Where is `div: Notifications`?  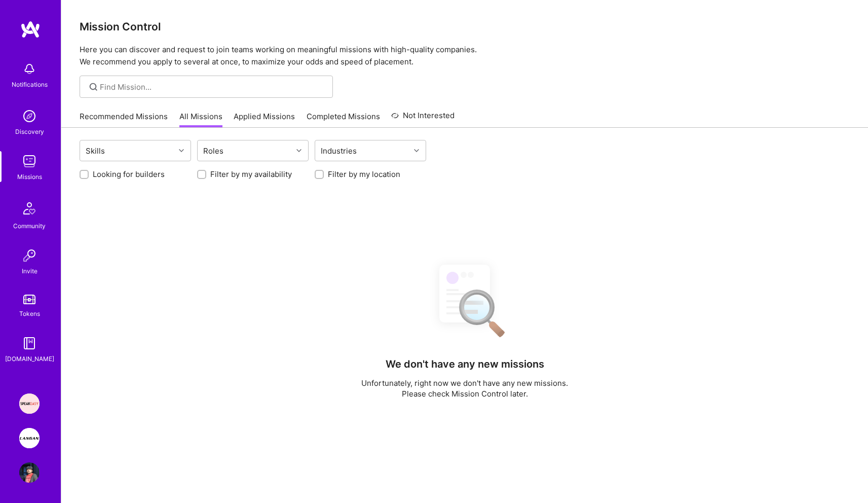 div: Notifications is located at coordinates (29, 84).